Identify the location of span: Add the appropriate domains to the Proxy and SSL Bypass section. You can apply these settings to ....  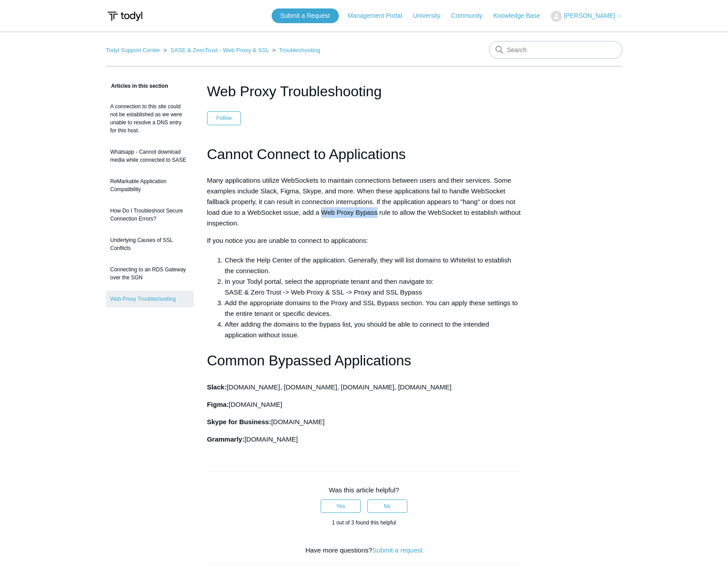
(371, 307).